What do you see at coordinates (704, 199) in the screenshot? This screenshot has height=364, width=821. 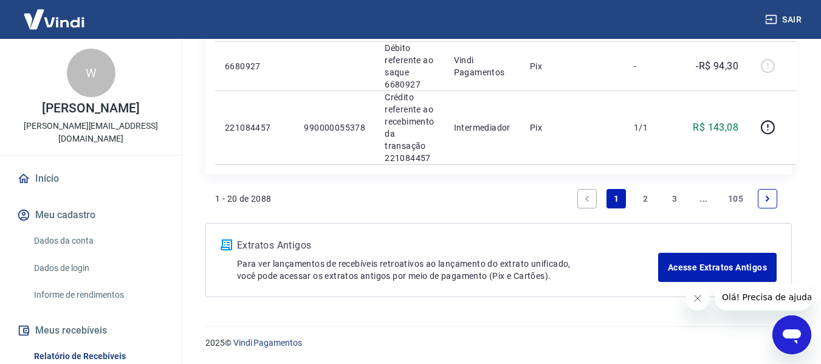 I see `a: Jump forward` at bounding box center [704, 199].